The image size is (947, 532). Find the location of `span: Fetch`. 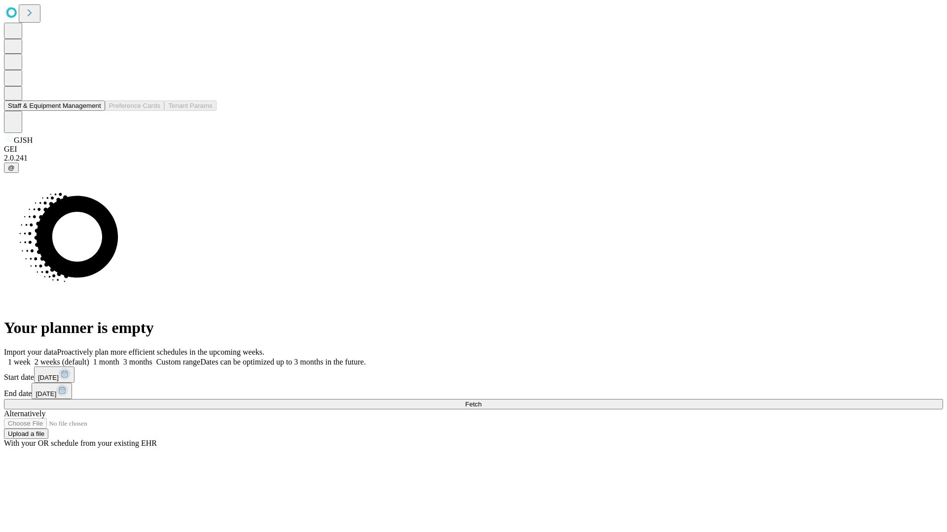

span: Fetch is located at coordinates (473, 404).